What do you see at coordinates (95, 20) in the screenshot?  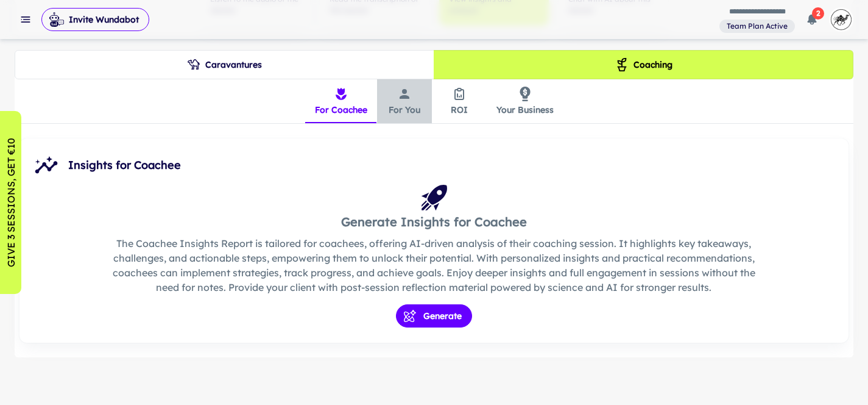 I see `span: Invite Wundabot to record a meeting` at bounding box center [95, 20].